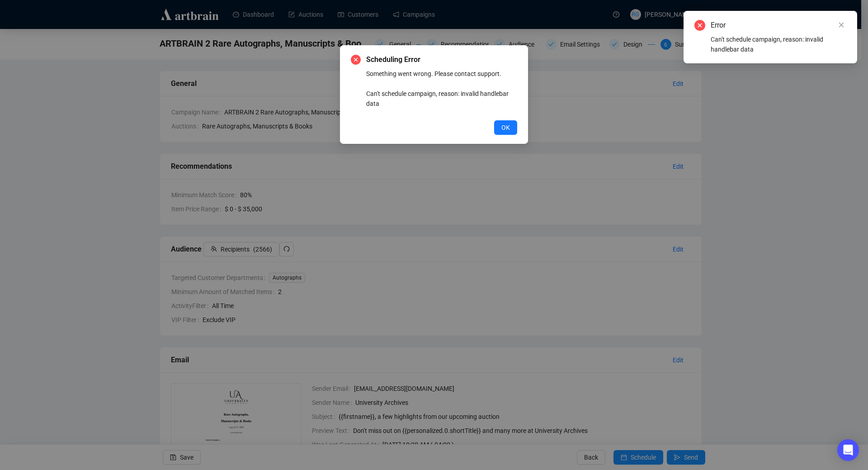 The image size is (868, 470). What do you see at coordinates (841, 25) in the screenshot?
I see `span: close` at bounding box center [841, 25].